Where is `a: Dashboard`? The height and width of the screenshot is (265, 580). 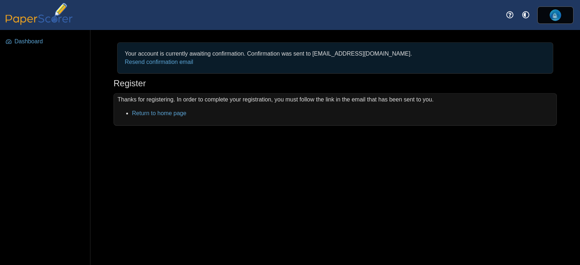 a: Dashboard is located at coordinates (45, 42).